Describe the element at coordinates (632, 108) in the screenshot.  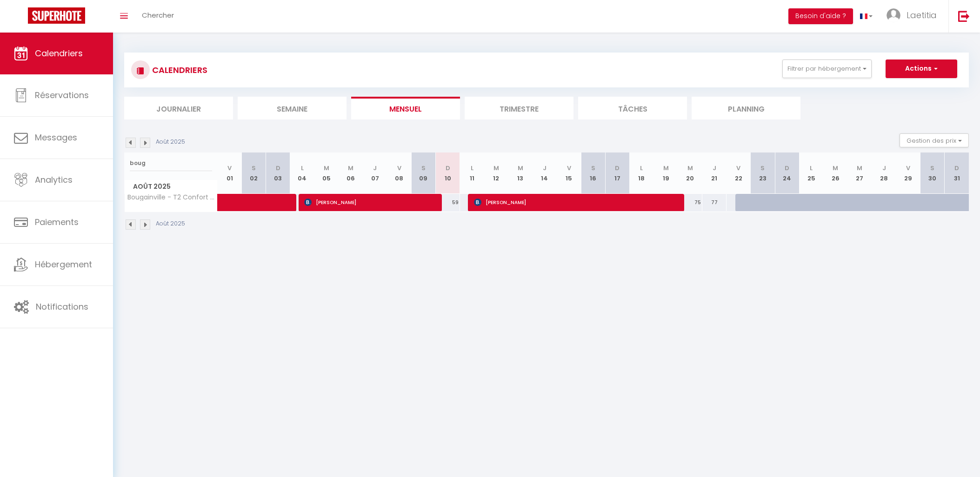
I see `li: Tâches` at that location.